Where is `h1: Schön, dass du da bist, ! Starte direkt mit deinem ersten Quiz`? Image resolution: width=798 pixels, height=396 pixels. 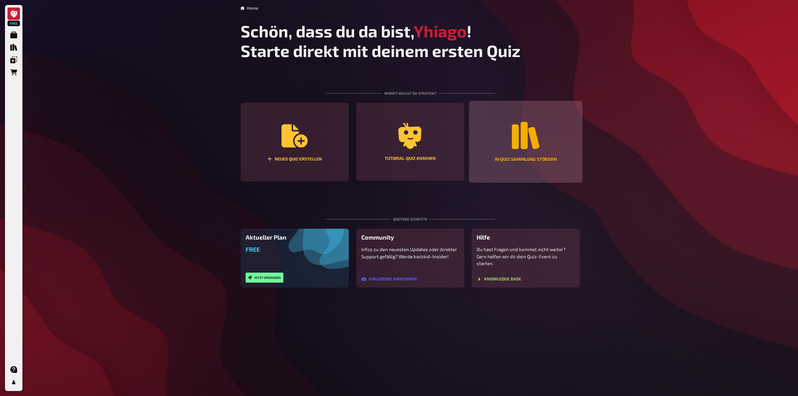
h1: Schön, dass du da bist, ! Starte direkt mit deinem ersten Quiz is located at coordinates (410, 41).